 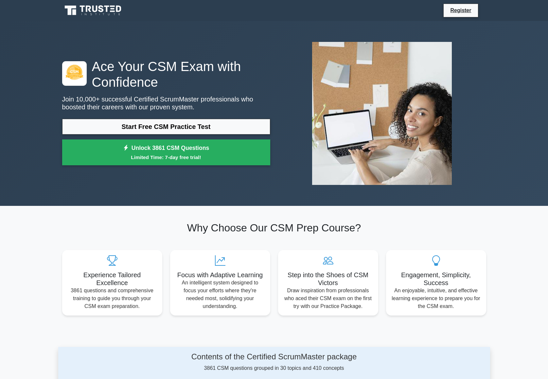 I want to click on small: Limited Time: 7-day free trial!, so click(x=166, y=157).